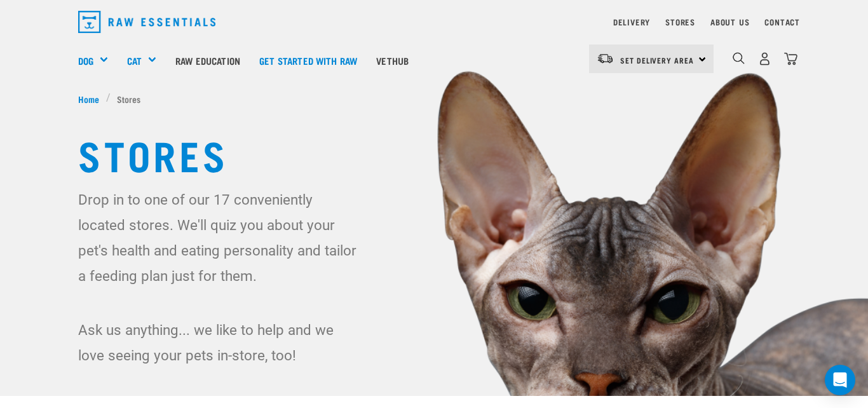 This screenshot has height=408, width=868. What do you see at coordinates (434, 22) in the screenshot?
I see `nav: dropdown navigation` at bounding box center [434, 22].